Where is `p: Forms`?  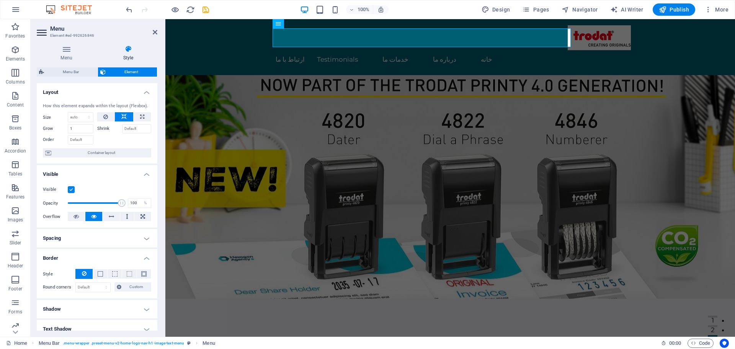 p: Forms is located at coordinates (15, 312).